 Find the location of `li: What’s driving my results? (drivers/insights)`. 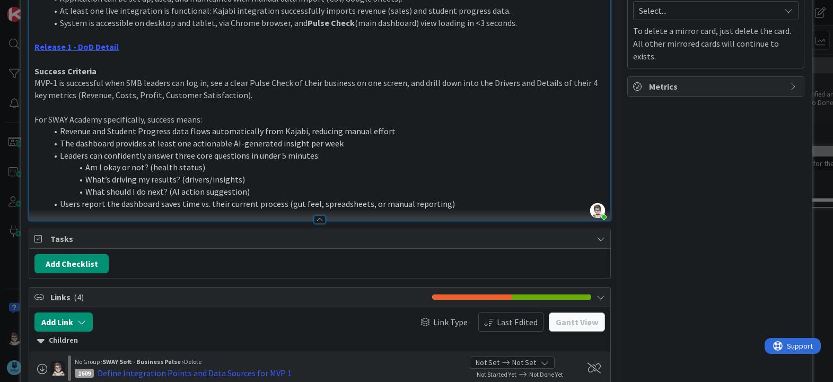

li: What’s driving my results? (drivers/insights) is located at coordinates (326, 179).